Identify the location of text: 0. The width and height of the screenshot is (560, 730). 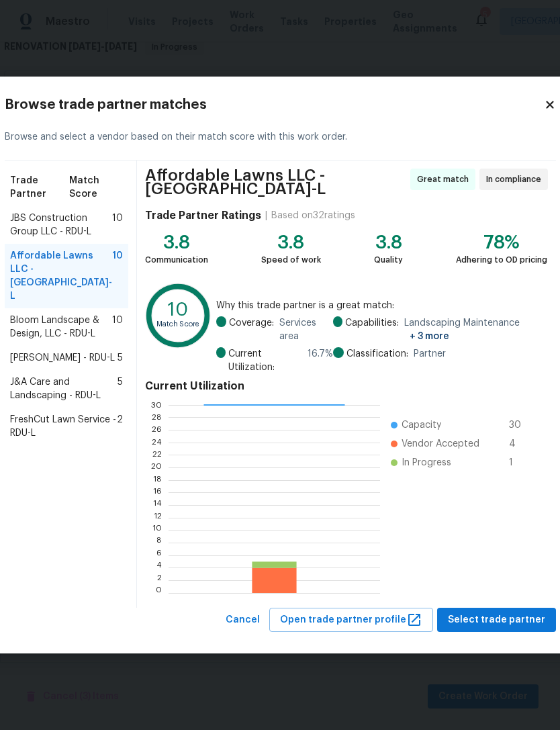
(159, 592).